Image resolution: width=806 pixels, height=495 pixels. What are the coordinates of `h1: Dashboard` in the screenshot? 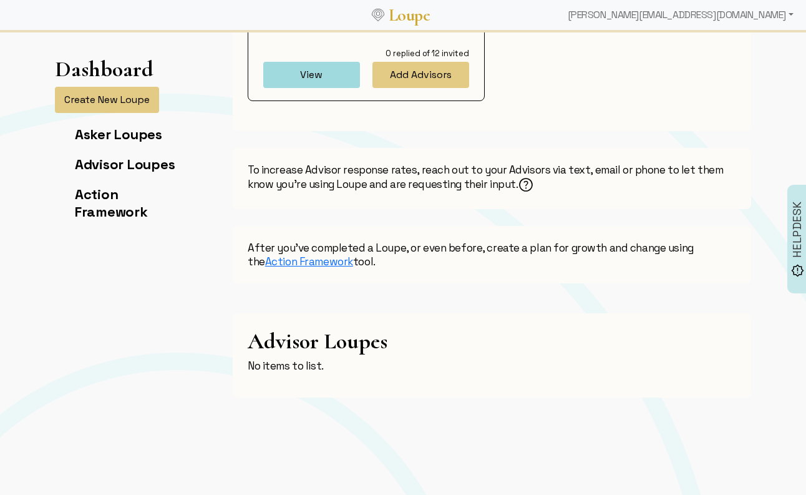 It's located at (104, 69).